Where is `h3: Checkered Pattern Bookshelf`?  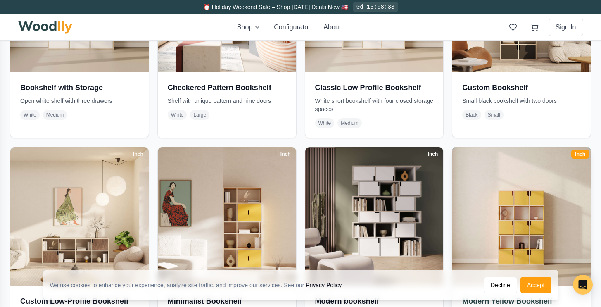 h3: Checkered Pattern Bookshelf is located at coordinates (227, 88).